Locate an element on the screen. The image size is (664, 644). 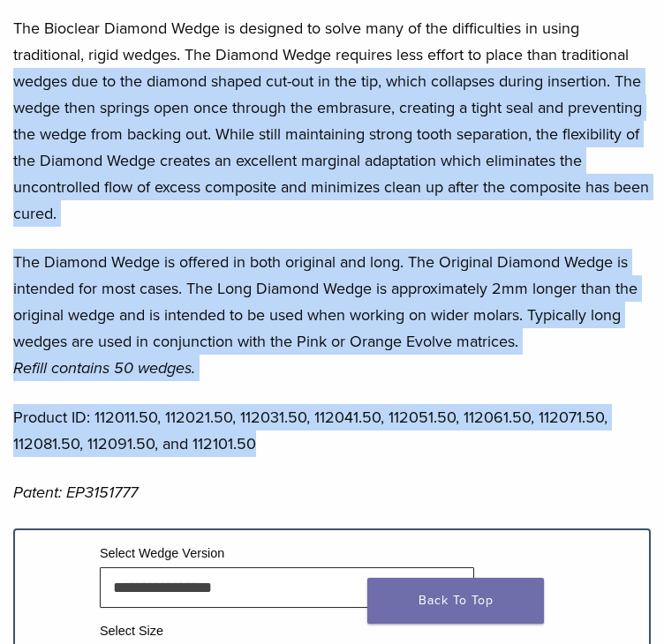
label: Select Size is located at coordinates (131, 631).